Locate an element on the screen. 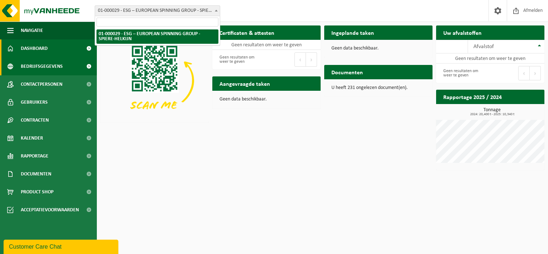 This screenshot has width=548, height=254. span: Contactpersonen is located at coordinates (42, 84).